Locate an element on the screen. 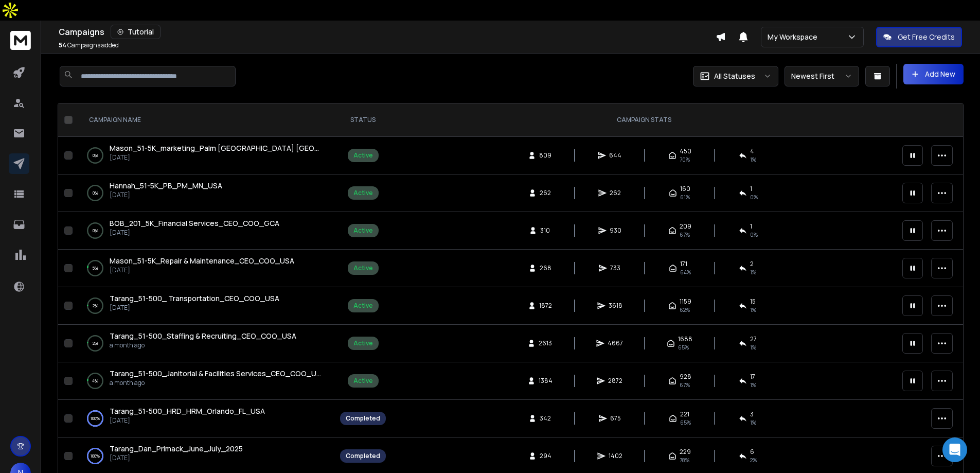 The image size is (980, 473). span: 229 is located at coordinates (685, 452).